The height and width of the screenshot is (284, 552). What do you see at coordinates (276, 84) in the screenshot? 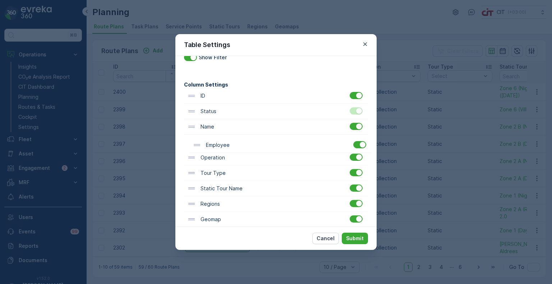
I see `h4: Column Settings` at bounding box center [276, 84].